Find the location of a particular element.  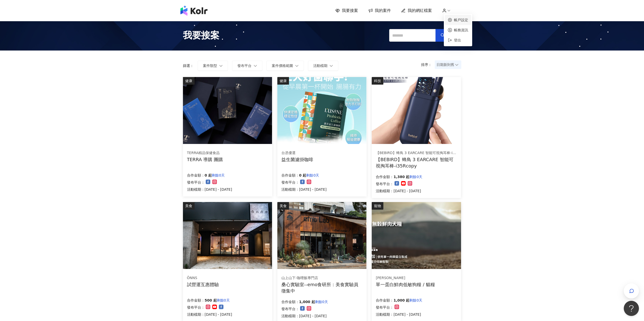

div: 【BEBIRD】蜂鳥 3 EARCARE 智能可視掏耳棒-i35R is located at coordinates (416, 153).